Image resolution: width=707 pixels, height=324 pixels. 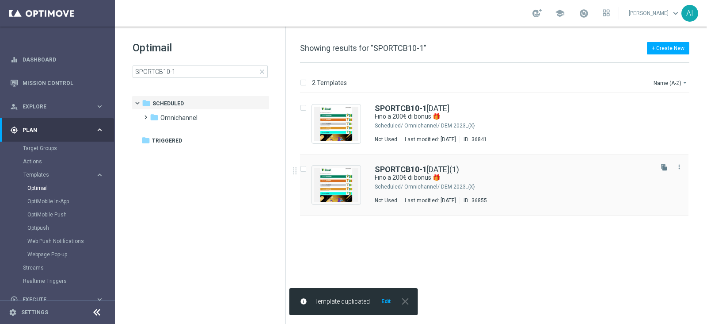 I want to click on div: 36855, so click(x=479, y=200).